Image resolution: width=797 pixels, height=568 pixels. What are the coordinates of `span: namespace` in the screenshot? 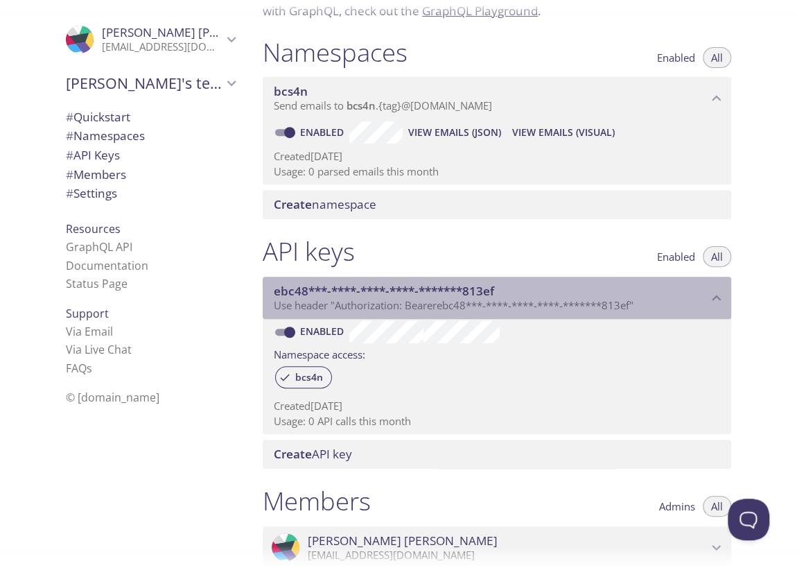 It's located at (325, 204).